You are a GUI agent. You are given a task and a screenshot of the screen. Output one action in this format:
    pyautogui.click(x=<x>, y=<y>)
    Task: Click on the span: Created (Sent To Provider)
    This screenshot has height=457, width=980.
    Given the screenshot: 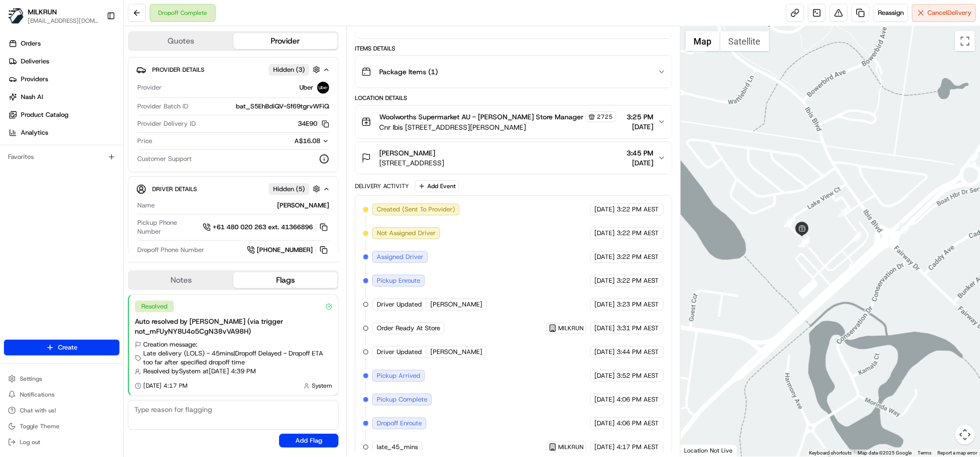 What is the action you would take?
    pyautogui.click(x=416, y=210)
    